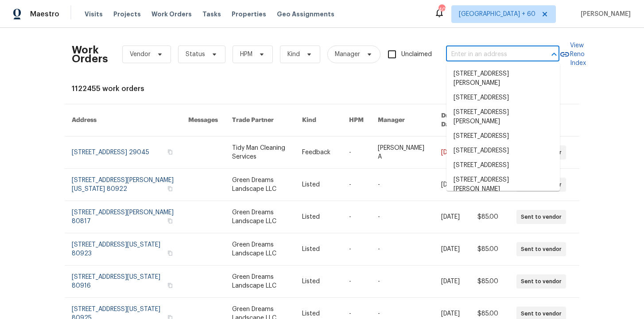  I want to click on span: Tasks, so click(212, 14).